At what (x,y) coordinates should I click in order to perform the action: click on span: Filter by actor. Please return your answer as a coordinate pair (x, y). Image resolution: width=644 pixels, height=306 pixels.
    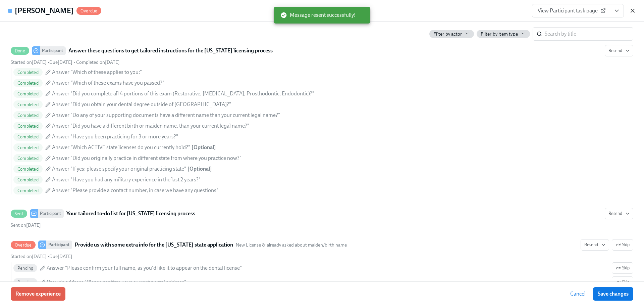
    Looking at the image, I should click on (447, 34).